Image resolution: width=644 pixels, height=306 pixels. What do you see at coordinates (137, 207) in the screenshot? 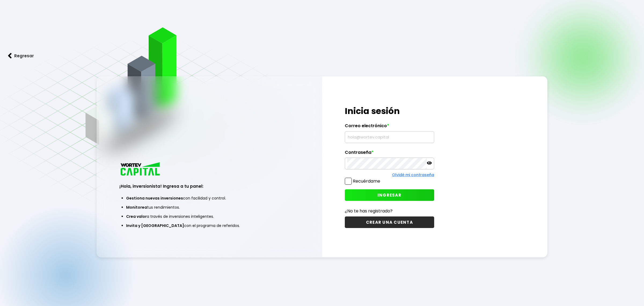
I see `span: Monitorea` at bounding box center [137, 207].